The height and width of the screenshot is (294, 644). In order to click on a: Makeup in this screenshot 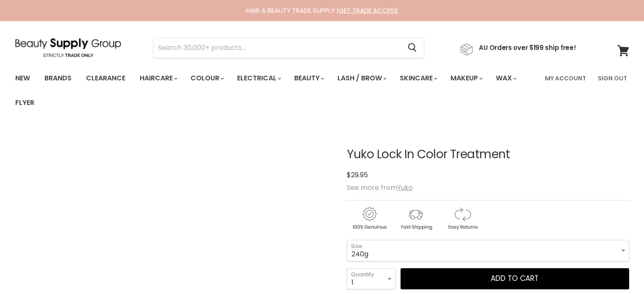, I will do `click(466, 78)`.